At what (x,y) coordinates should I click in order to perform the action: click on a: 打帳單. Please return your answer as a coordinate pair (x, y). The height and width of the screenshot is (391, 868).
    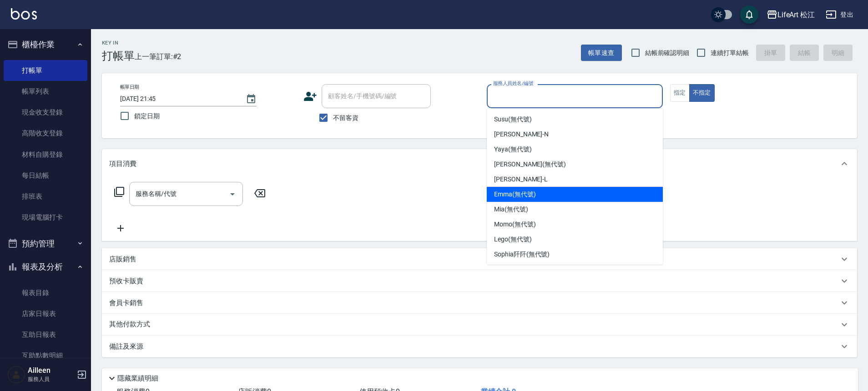
    Looking at the image, I should click on (46, 70).